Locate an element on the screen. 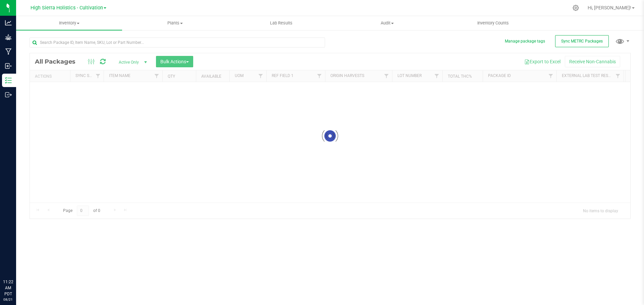  span: High Sierra Holistics - Cultivation is located at coordinates (67, 7).